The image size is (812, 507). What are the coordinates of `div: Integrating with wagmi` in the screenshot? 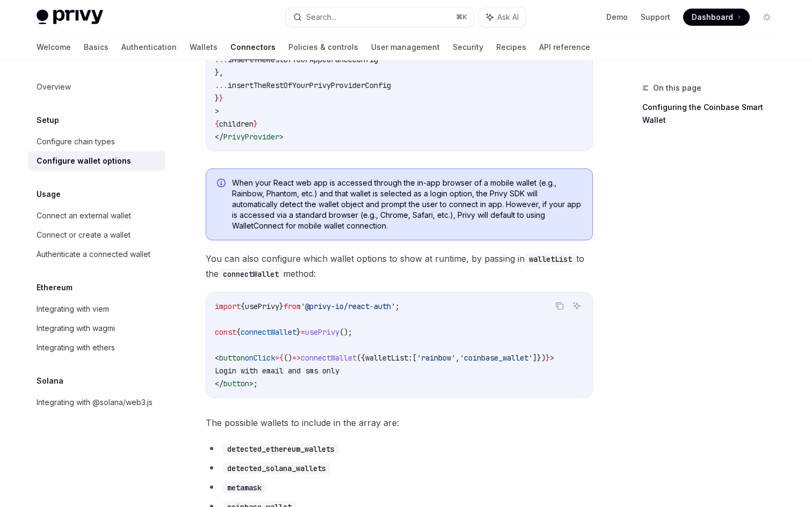 It's located at (75, 329).